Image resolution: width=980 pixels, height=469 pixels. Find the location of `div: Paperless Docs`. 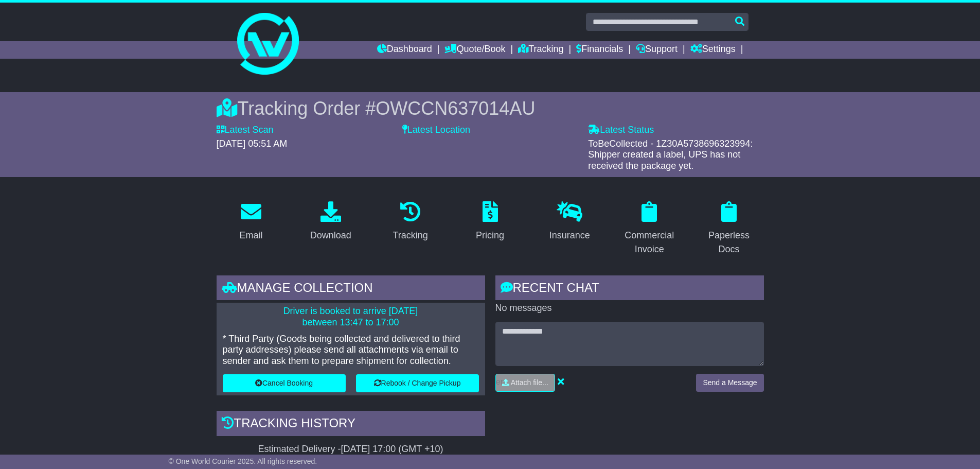

div: Paperless Docs is located at coordinates (729, 243).